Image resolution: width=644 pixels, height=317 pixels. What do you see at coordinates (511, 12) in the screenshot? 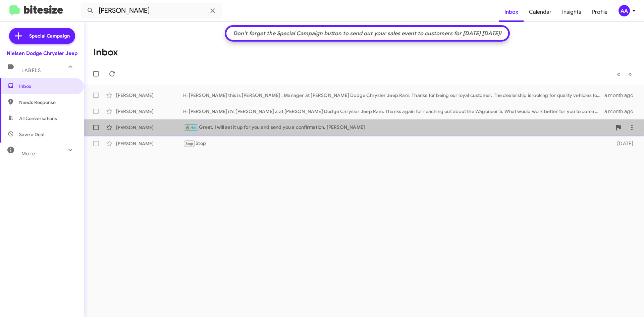
I see `a: Inbox` at bounding box center [511, 12].